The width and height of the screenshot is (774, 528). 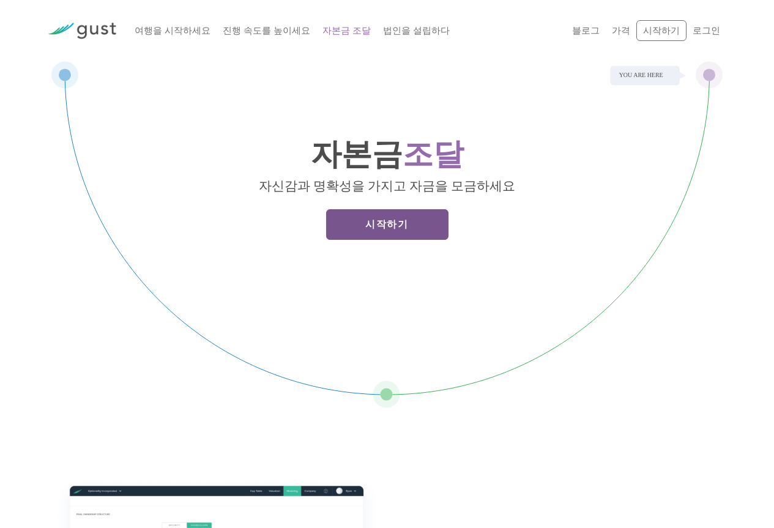 I want to click on font: 법인을 설립하다, so click(x=416, y=31).